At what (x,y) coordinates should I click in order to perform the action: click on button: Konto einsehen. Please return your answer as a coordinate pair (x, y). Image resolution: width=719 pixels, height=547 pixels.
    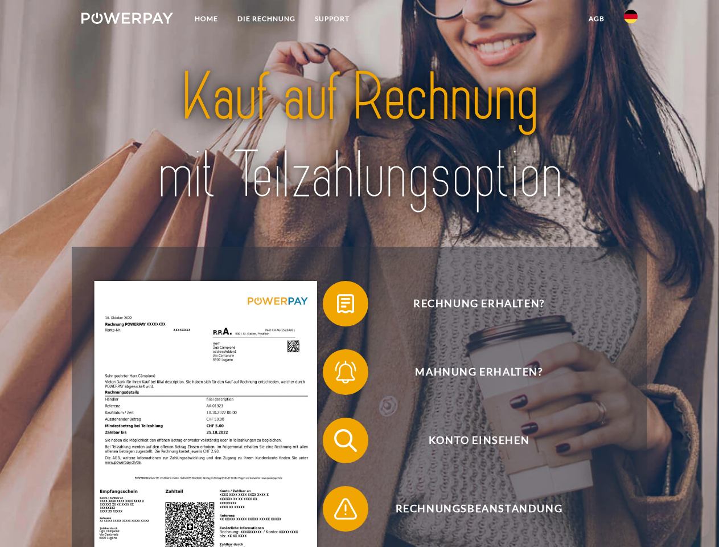
    Looking at the image, I should click on (471, 440).